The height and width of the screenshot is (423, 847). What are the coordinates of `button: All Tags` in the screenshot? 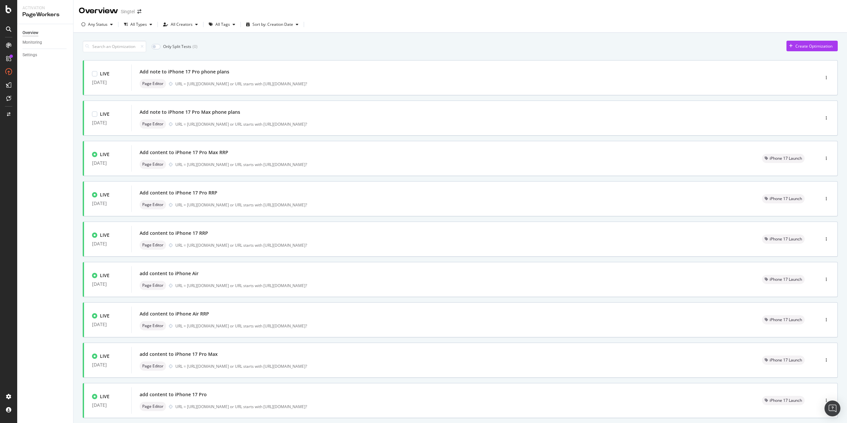 It's located at (222, 24).